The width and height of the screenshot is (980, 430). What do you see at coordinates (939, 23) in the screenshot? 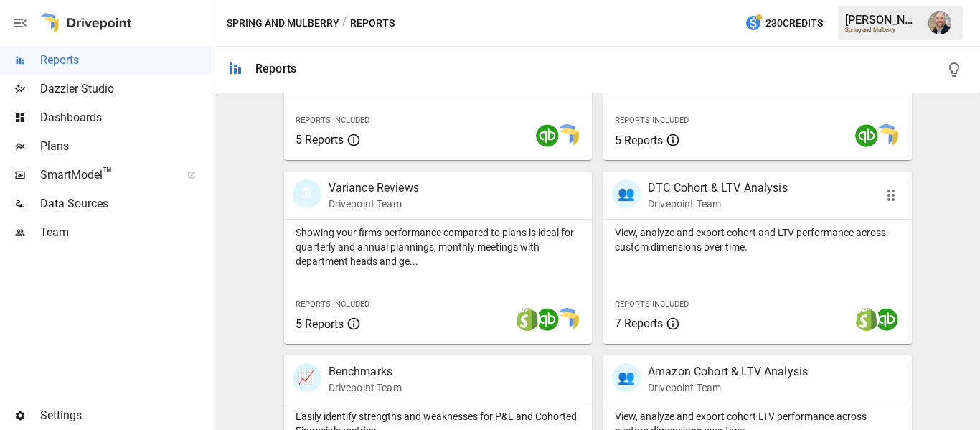
I see `div: Dustin Jacobson` at bounding box center [939, 23].